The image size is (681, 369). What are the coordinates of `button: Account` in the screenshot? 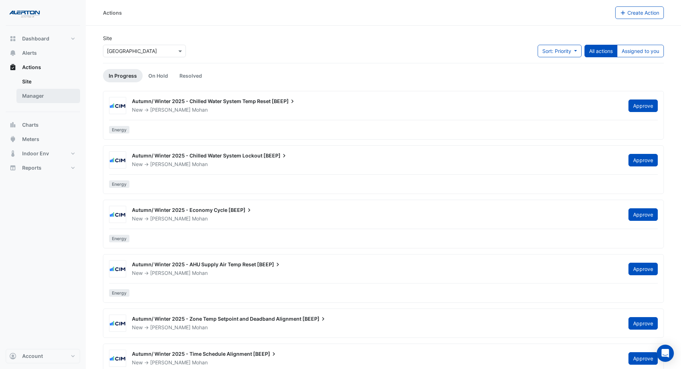 It's located at (43, 356).